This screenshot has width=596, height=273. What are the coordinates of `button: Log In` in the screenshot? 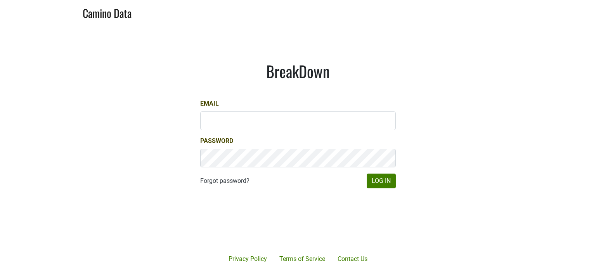 It's located at (381, 181).